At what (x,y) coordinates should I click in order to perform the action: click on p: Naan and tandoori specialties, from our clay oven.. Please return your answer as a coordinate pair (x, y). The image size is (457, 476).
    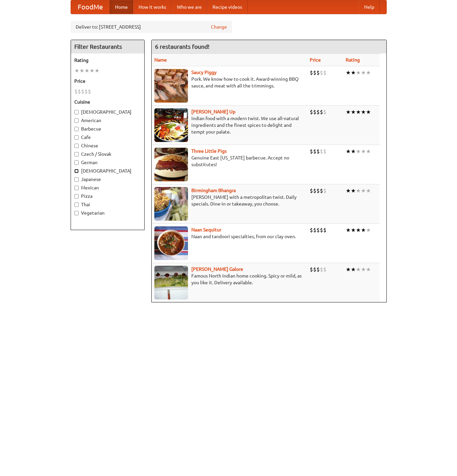
    Looking at the image, I should click on (229, 237).